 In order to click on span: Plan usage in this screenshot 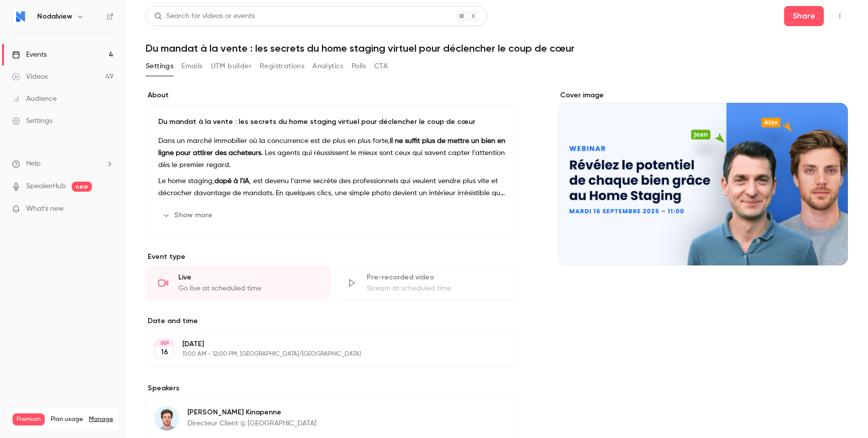, I will do `click(67, 420)`.